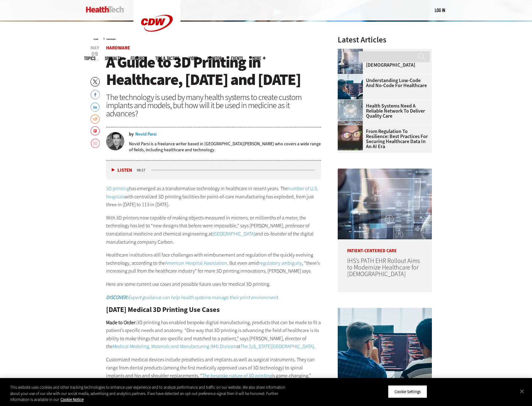 The height and width of the screenshot is (406, 532). What do you see at coordinates (214, 371) in the screenshot?
I see `p: Customized medical devices include prosthetics and implants as well as surgical instruments. They...` at bounding box center [214, 371].